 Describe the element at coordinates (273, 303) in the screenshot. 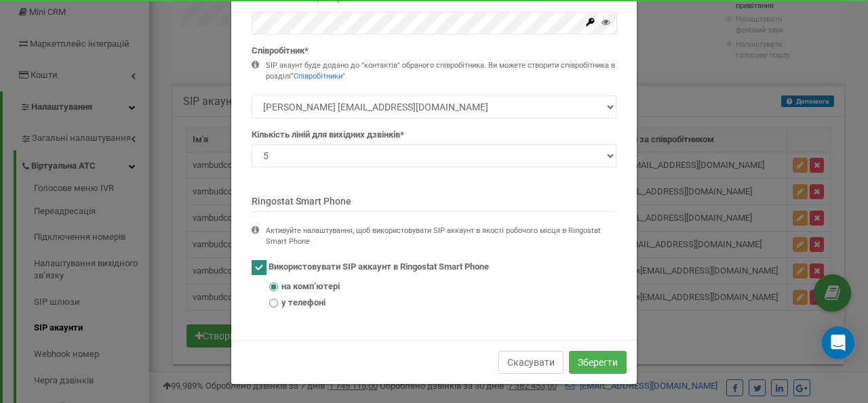

I see `input: у телефоні` at that location.